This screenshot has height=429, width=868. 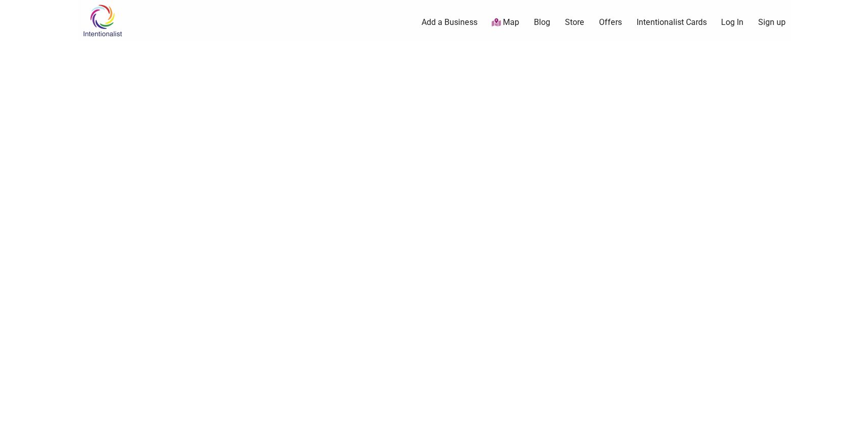 What do you see at coordinates (611, 22) in the screenshot?
I see `a: Offers` at bounding box center [611, 22].